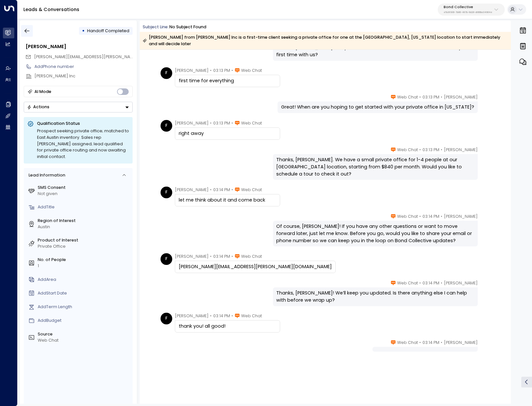  What do you see at coordinates (228, 326) in the screenshot?
I see `div: thank you! all good!` at bounding box center [228, 326].